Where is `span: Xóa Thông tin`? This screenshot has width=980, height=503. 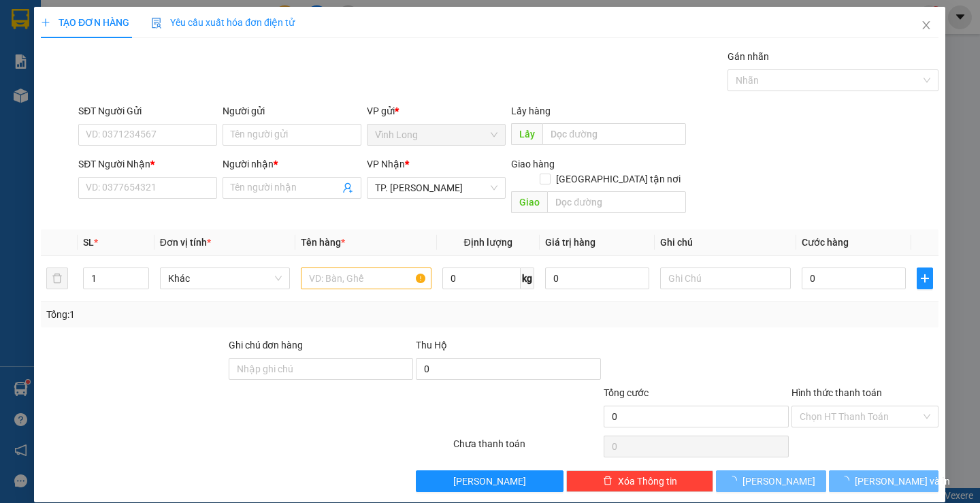
span: Xóa Thông tin is located at coordinates (648, 482).